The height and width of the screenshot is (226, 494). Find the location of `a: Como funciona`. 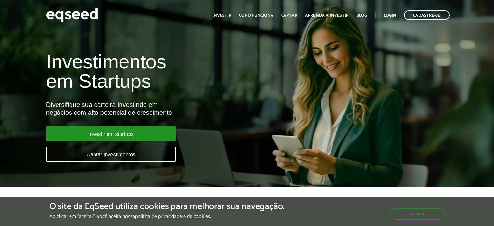

a: Como funciona is located at coordinates (256, 15).